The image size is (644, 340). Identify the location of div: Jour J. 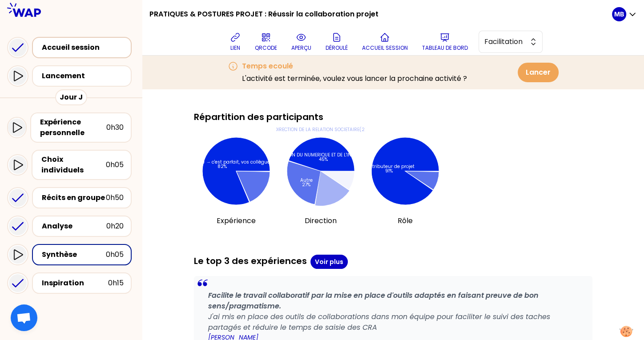
(71, 98).